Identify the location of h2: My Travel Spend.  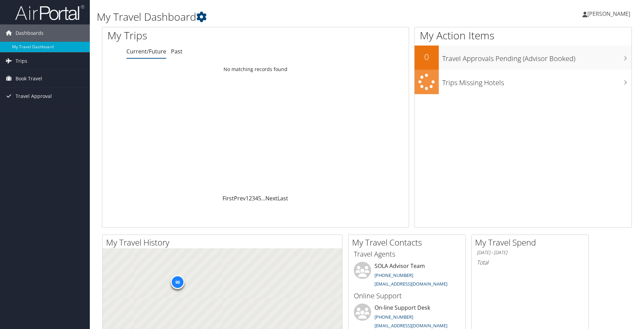
(531, 243).